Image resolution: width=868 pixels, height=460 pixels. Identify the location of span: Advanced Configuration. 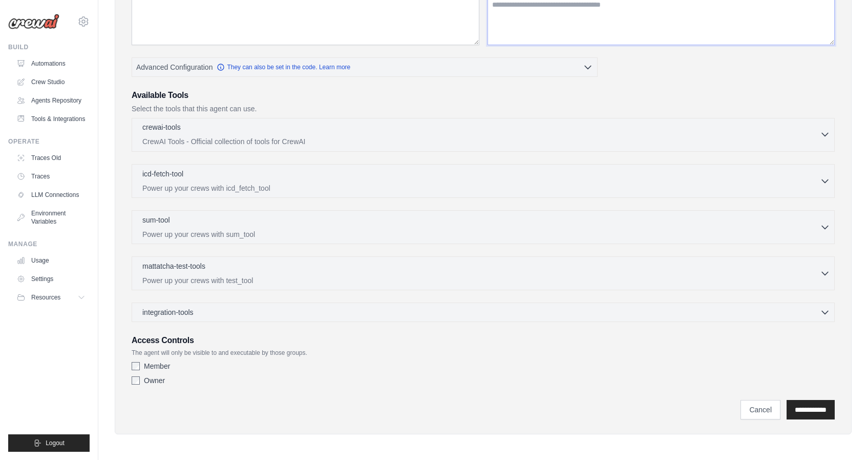
(174, 67).